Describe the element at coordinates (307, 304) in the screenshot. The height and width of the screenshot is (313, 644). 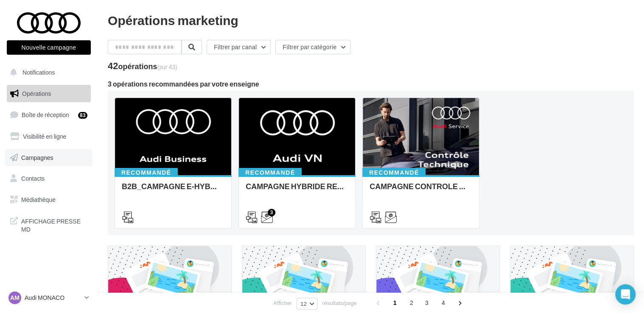
I see `button: 12` at that location.